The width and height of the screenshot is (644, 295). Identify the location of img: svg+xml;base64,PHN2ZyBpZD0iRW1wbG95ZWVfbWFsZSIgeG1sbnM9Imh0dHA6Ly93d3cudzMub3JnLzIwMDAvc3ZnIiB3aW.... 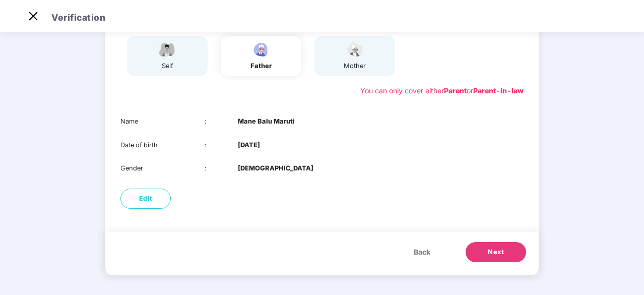
(167, 49).